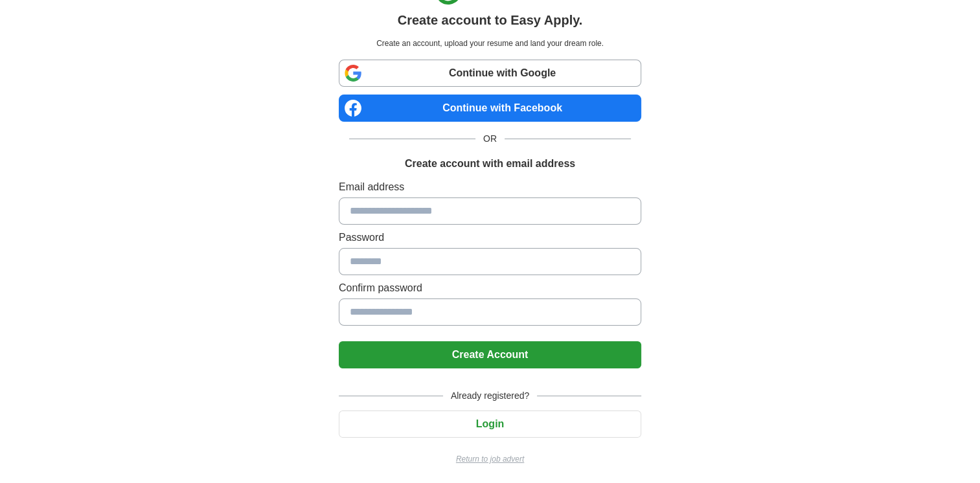 Image resolution: width=980 pixels, height=483 pixels. I want to click on h1: Create account with email address, so click(490, 164).